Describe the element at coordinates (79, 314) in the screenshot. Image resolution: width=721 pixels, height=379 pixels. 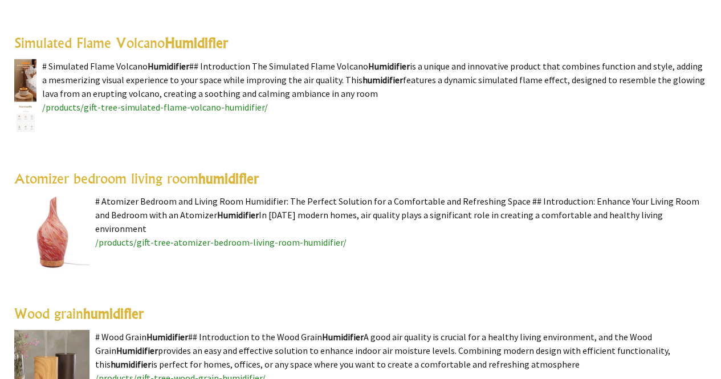
I see `a: Wood grainhumidifier` at that location.